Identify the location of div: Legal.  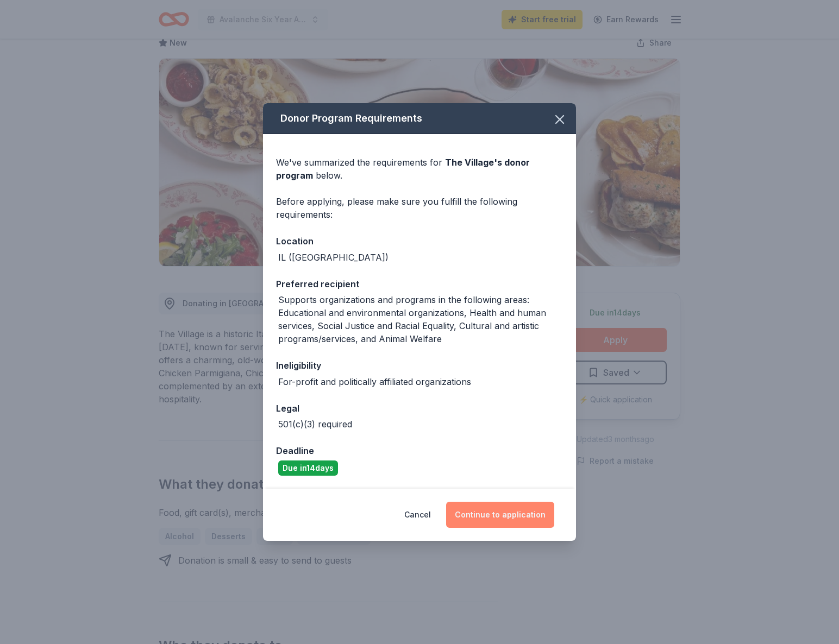
(419, 408).